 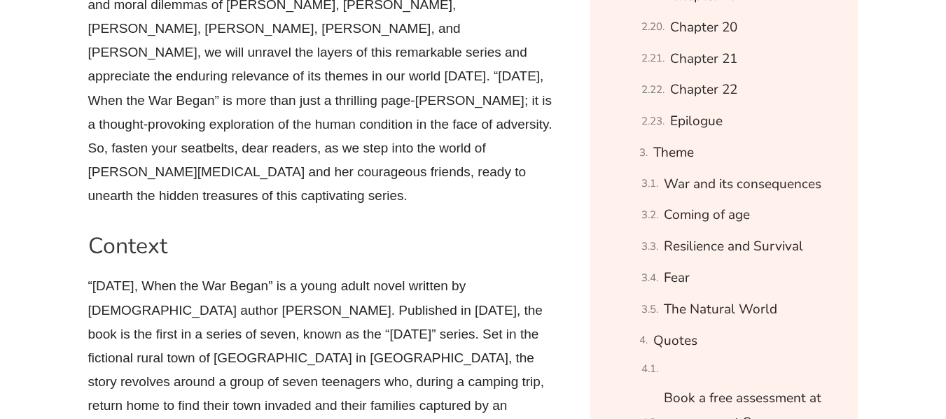 I want to click on a: Fear, so click(x=676, y=278).